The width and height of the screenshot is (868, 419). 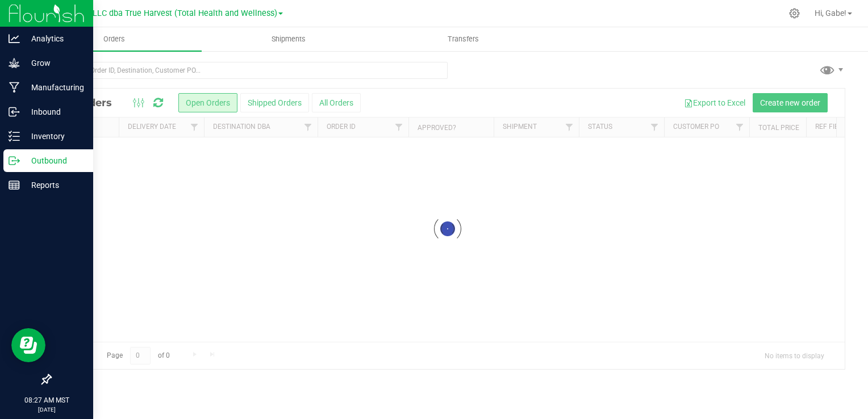 I want to click on inline-svg: Outbound, so click(x=14, y=161).